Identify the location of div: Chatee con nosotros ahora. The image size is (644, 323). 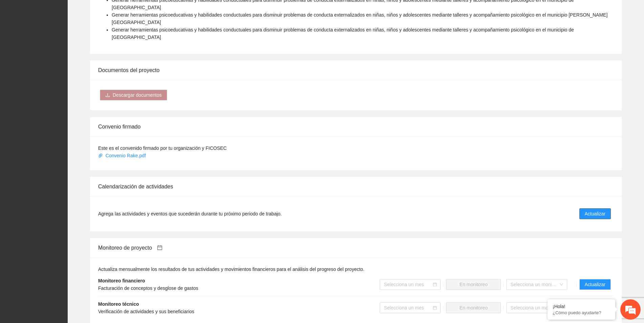
(74, 39).